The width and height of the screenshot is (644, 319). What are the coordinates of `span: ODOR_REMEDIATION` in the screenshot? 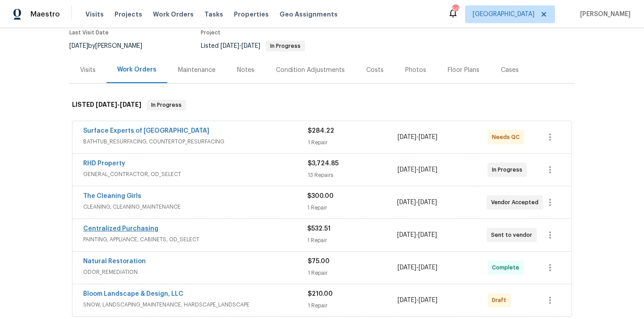 It's located at (195, 272).